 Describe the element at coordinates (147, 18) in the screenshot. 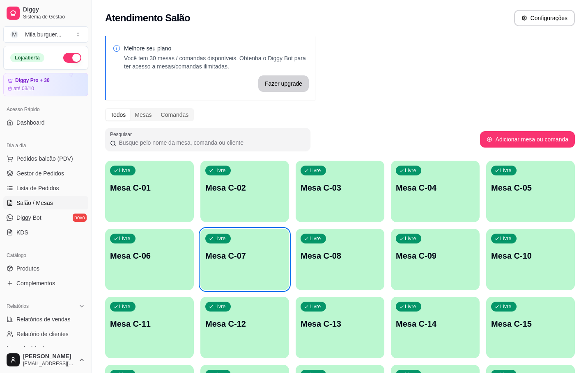

I see `h2: Atendimento Salão` at that location.